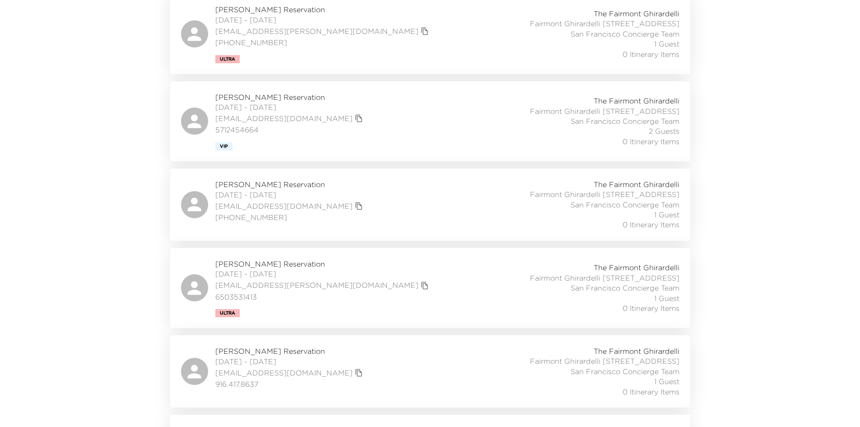 Image resolution: width=860 pixels, height=427 pixels. I want to click on span: 5712454664, so click(290, 130).